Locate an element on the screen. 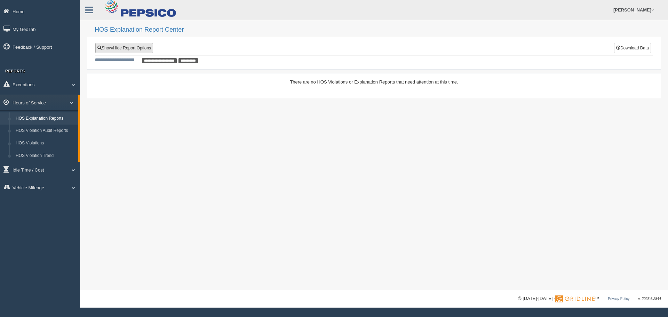 The height and width of the screenshot is (317, 668). img: Gridline is located at coordinates (575, 299).